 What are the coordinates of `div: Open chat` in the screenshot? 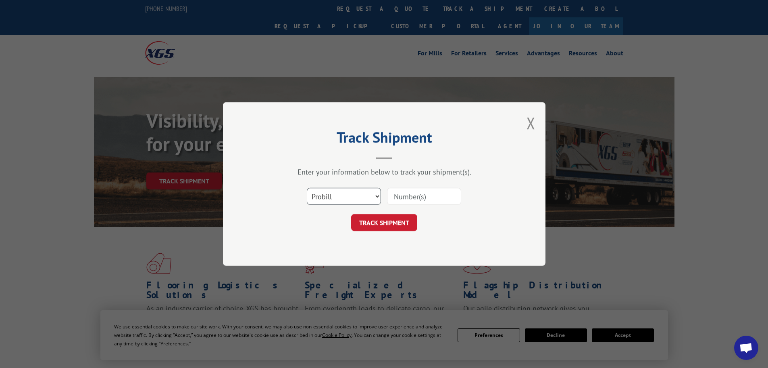 It's located at (747, 347).